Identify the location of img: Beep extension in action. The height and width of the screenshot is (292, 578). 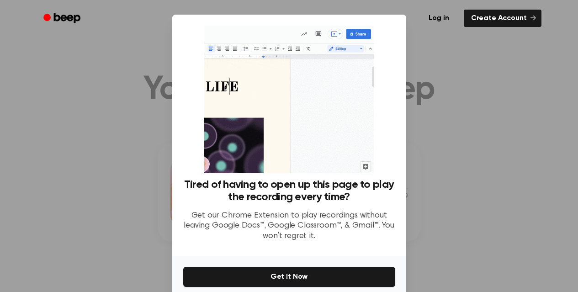
(289, 99).